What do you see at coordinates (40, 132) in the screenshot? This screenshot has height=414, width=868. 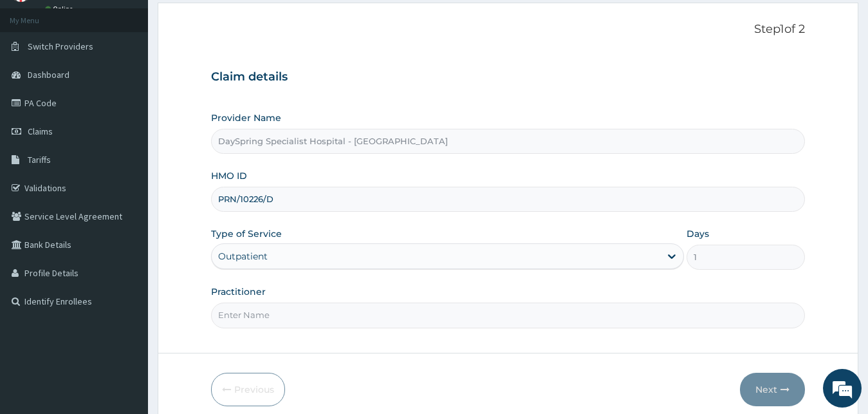 I see `span: Claims` at bounding box center [40, 132].